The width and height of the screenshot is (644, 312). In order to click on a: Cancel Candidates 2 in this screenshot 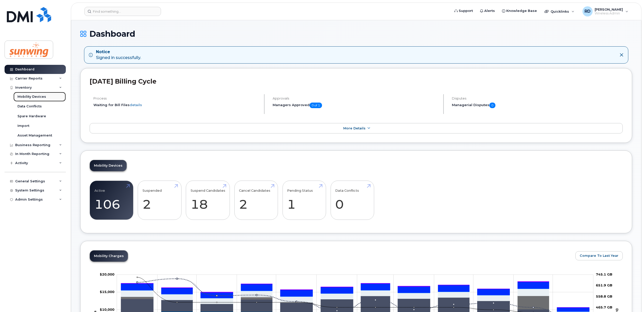, I will do `click(256, 200)`.